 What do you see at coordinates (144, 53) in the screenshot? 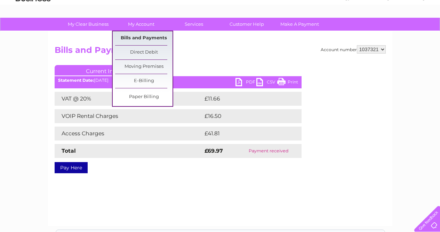
I see `a: Direct Debit` at bounding box center [144, 53].